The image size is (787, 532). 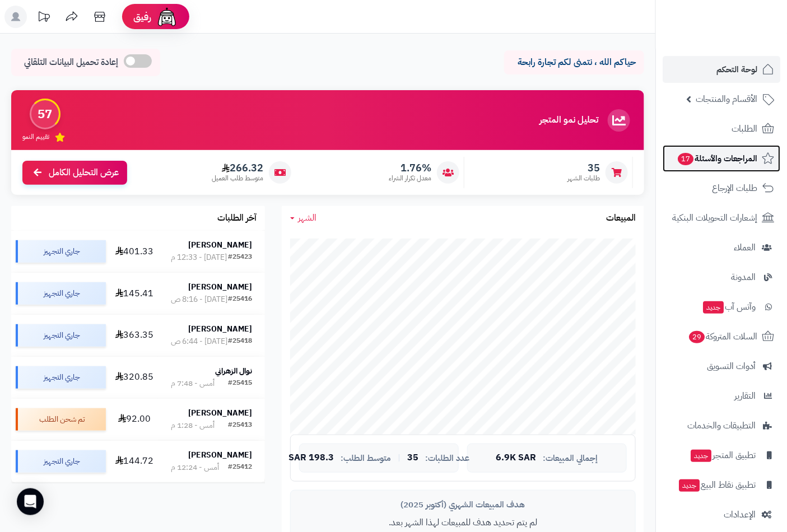 What do you see at coordinates (722, 425) in the screenshot?
I see `a: التطبيقات والخدمات` at bounding box center [722, 425].